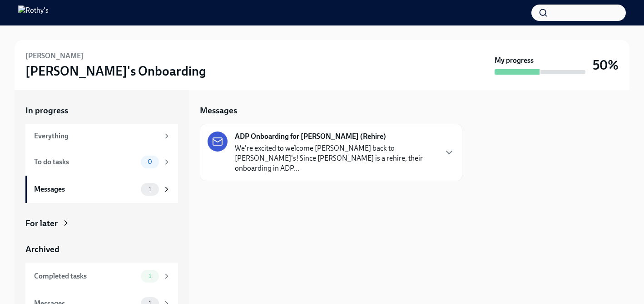 The image size is (644, 304). I want to click on a: To do tasks0, so click(102, 162).